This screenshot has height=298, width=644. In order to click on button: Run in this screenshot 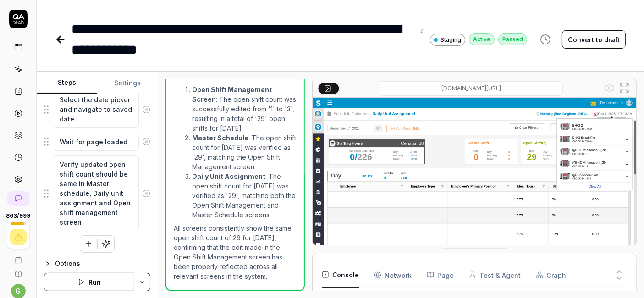, I will do `click(89, 282)`.